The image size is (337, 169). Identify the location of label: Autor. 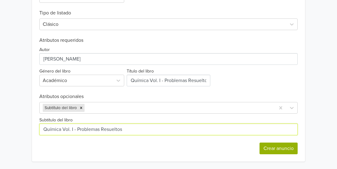
(45, 50).